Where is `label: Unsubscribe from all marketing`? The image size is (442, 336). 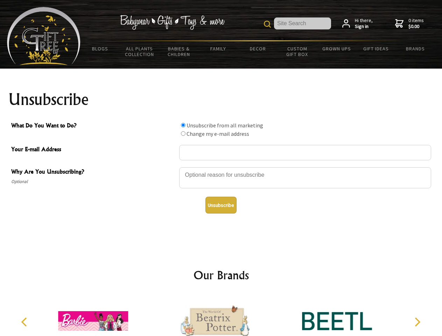 label: Unsubscribe from all marketing is located at coordinates (225, 125).